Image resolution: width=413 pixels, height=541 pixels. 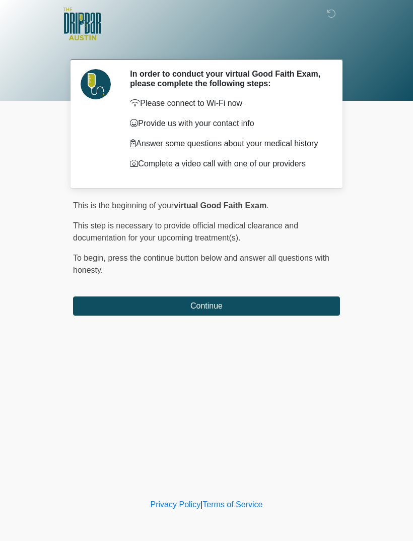 I want to click on p: Provide us with your contact info, so click(x=227, y=123).